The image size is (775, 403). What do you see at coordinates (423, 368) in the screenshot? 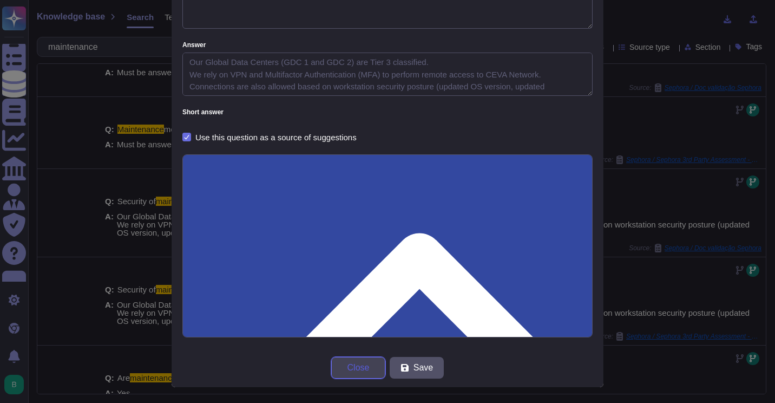
I see `span: Save` at bounding box center [423, 368].